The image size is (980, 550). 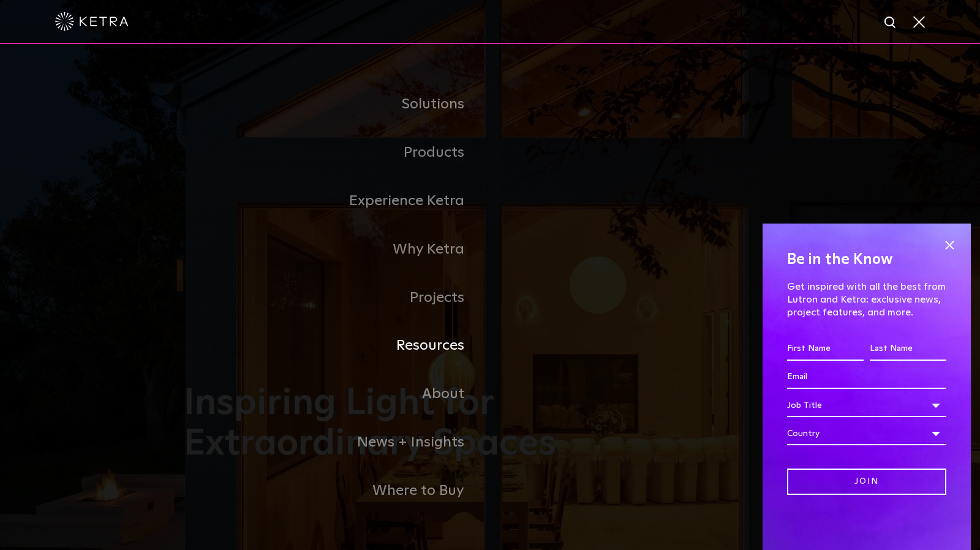 I want to click on img: search icon, so click(x=890, y=23).